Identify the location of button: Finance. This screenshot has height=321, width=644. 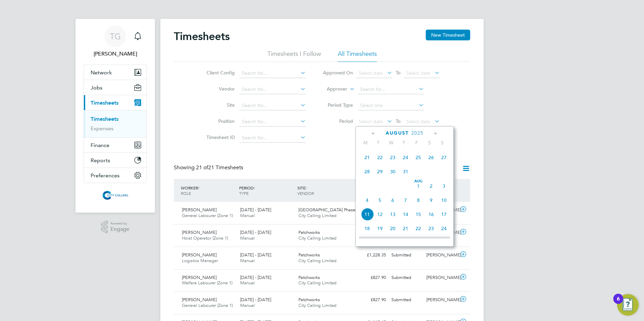
(115, 145).